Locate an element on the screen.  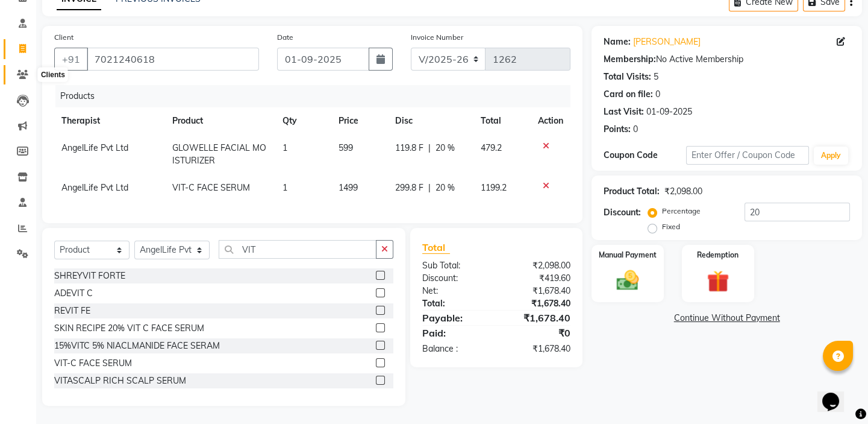
th: Total is located at coordinates (502, 120).